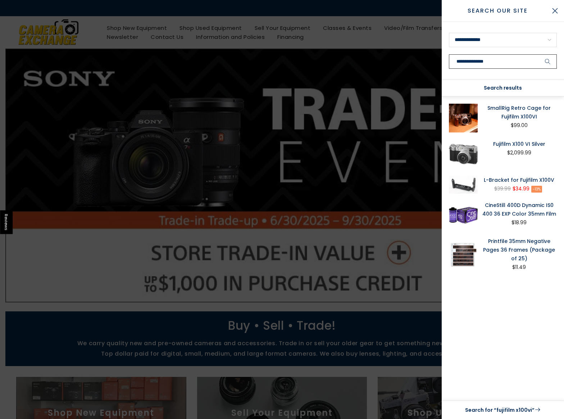 This screenshot has height=419, width=564. Describe the element at coordinates (464, 185) in the screenshot. I see `img: L-Bracket for Fujifilm X100V Cages and Rigs Generic LBRACKX100V` at that location.